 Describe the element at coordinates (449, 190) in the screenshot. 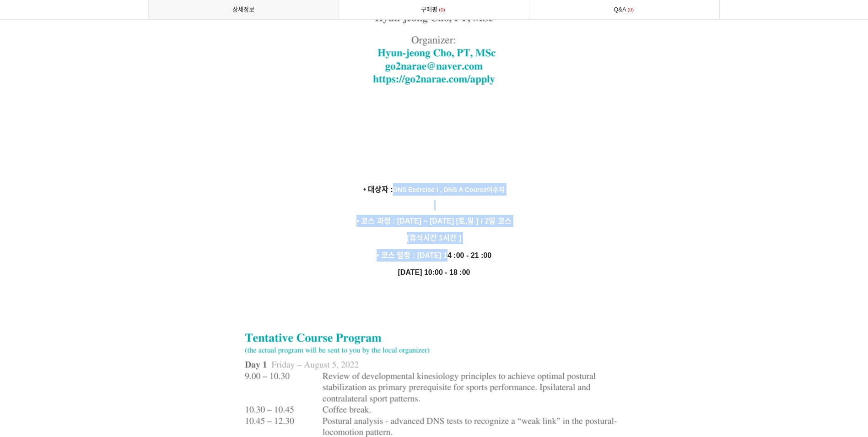

I see `span: DNS Exercise I , DNS A Course이수자` at that location.